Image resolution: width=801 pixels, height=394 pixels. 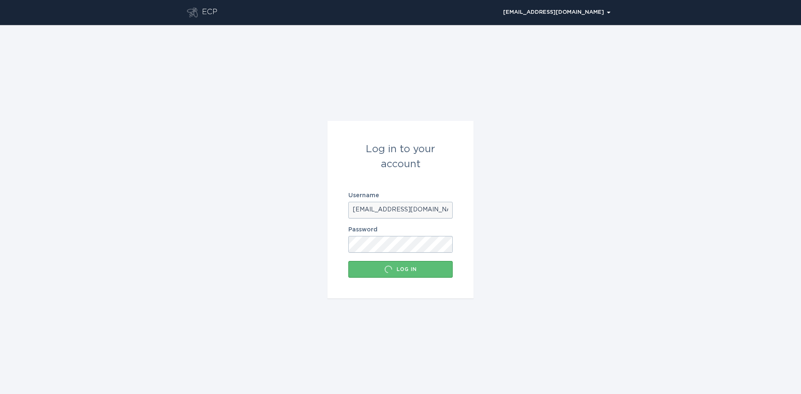 What do you see at coordinates (400, 230) in the screenshot?
I see `label: Password` at bounding box center [400, 230].